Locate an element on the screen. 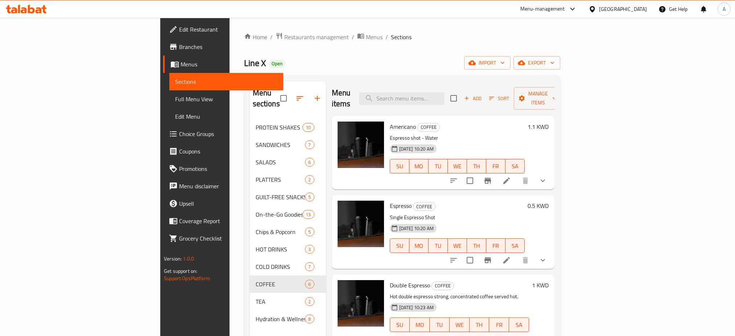  span: Double Espresso is located at coordinates (410, 285).